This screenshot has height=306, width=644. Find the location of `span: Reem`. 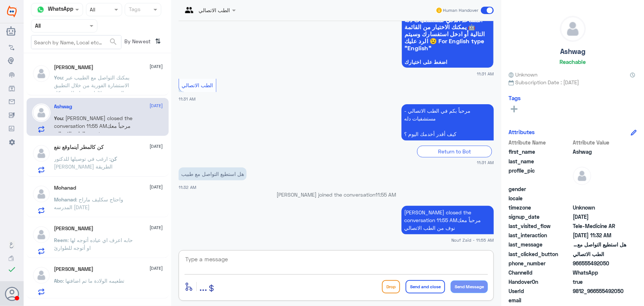

span: Reem is located at coordinates (61, 240).